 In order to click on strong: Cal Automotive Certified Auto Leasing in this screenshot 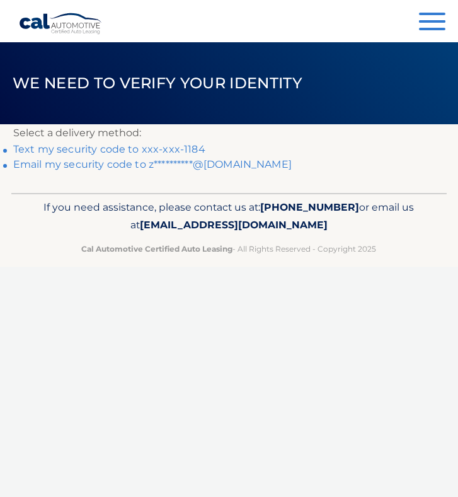, I will do `click(157, 248)`.